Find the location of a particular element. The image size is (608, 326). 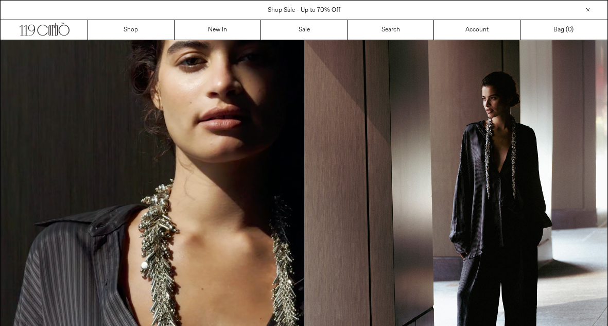

a: Shop Sale - Up to 70% Off is located at coordinates (304, 10).